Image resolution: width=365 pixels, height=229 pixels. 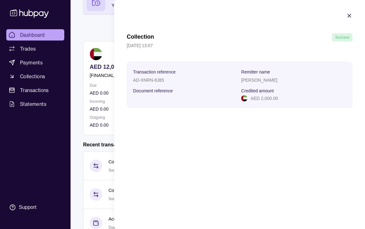 I want to click on p: Remitter name, so click(x=256, y=72).